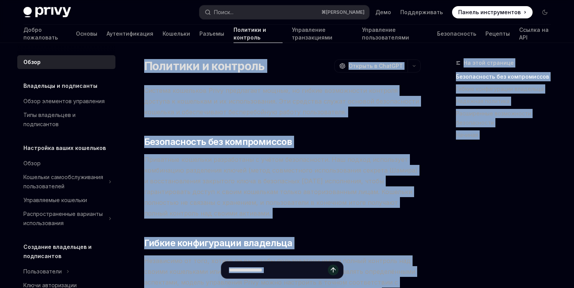 The width and height of the screenshot is (574, 288). What do you see at coordinates (488, 62) in the screenshot?
I see `font: На этой странице` at bounding box center [488, 62].